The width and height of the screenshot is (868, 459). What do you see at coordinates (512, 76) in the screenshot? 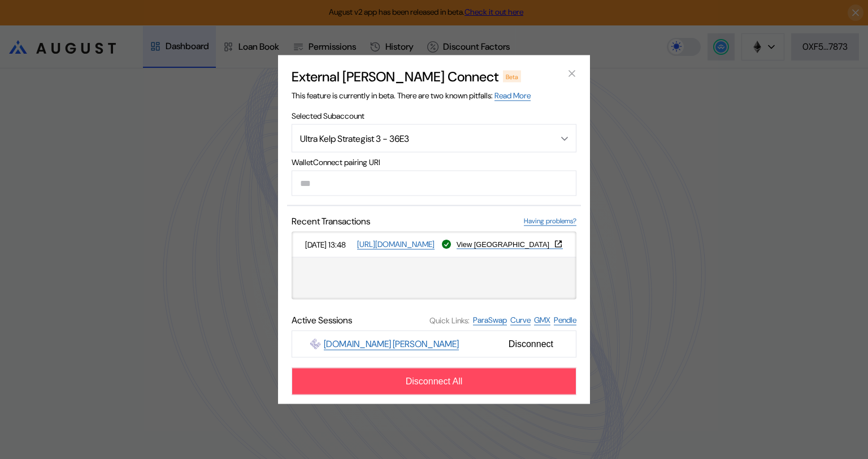
I see `div: Beta` at bounding box center [512, 76].